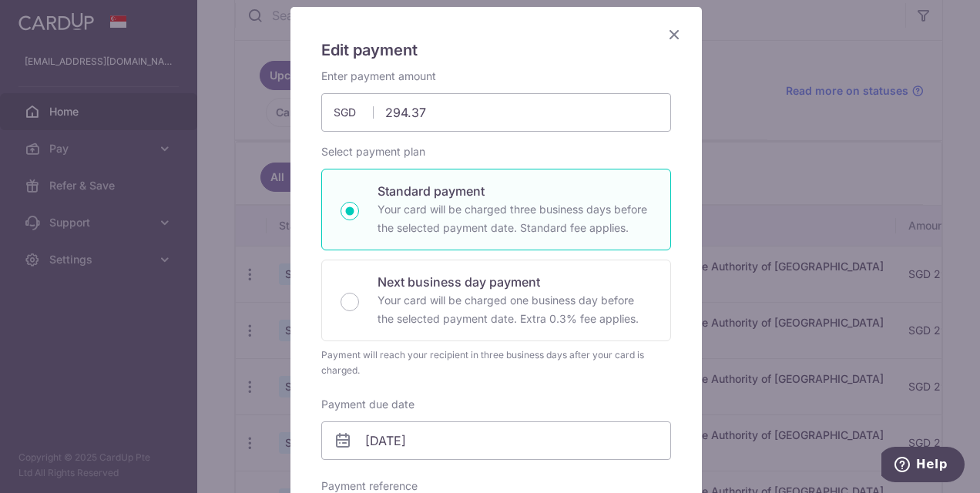  Describe the element at coordinates (378, 76) in the screenshot. I see `label: Enter payment amount` at that location.